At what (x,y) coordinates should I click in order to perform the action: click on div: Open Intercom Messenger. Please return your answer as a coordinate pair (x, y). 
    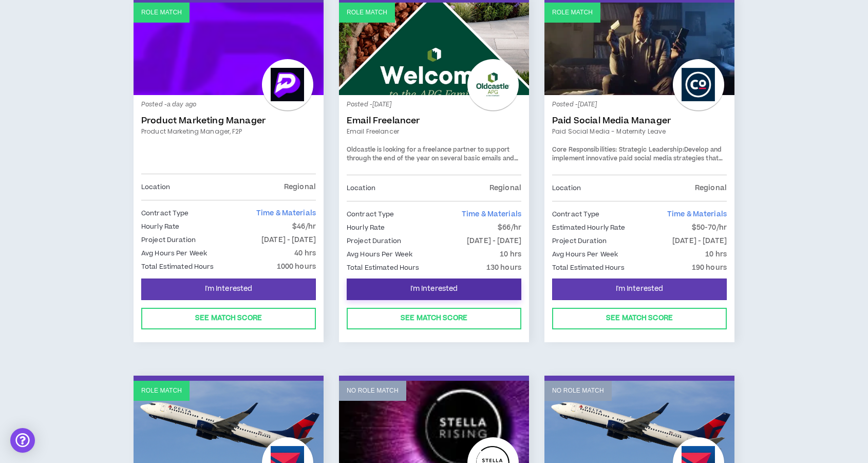
    Looking at the image, I should click on (22, 440).